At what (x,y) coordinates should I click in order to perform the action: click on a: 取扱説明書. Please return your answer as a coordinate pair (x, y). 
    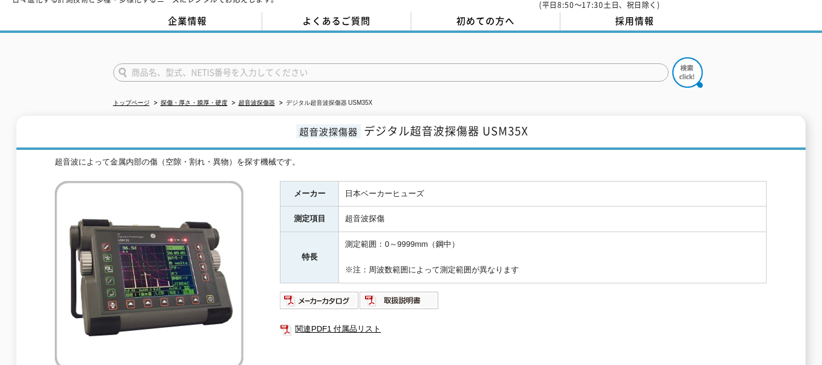
    Looking at the image, I should click on (399, 303).